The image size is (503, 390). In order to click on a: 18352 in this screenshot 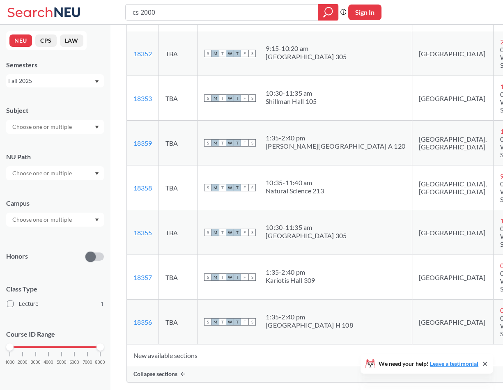, I will do `click(142, 53)`.